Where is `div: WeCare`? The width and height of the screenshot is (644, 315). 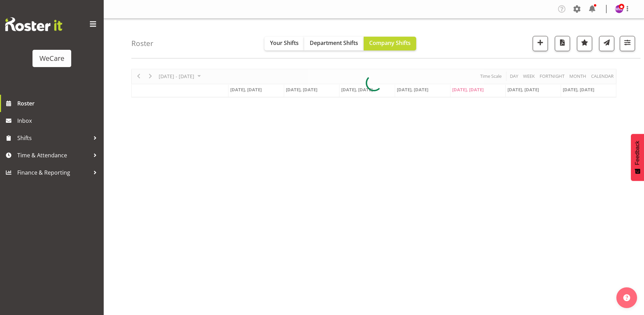
div: WeCare is located at coordinates (52, 58).